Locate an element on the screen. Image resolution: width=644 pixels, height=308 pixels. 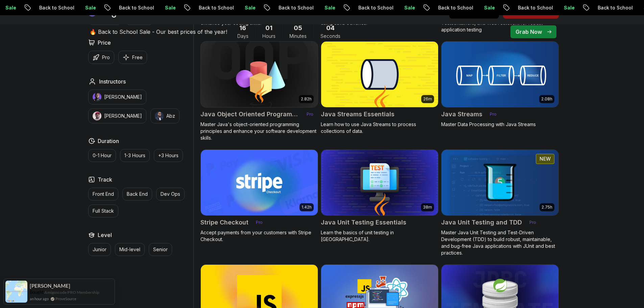
img: Stripe Checkout card is located at coordinates (259, 183).